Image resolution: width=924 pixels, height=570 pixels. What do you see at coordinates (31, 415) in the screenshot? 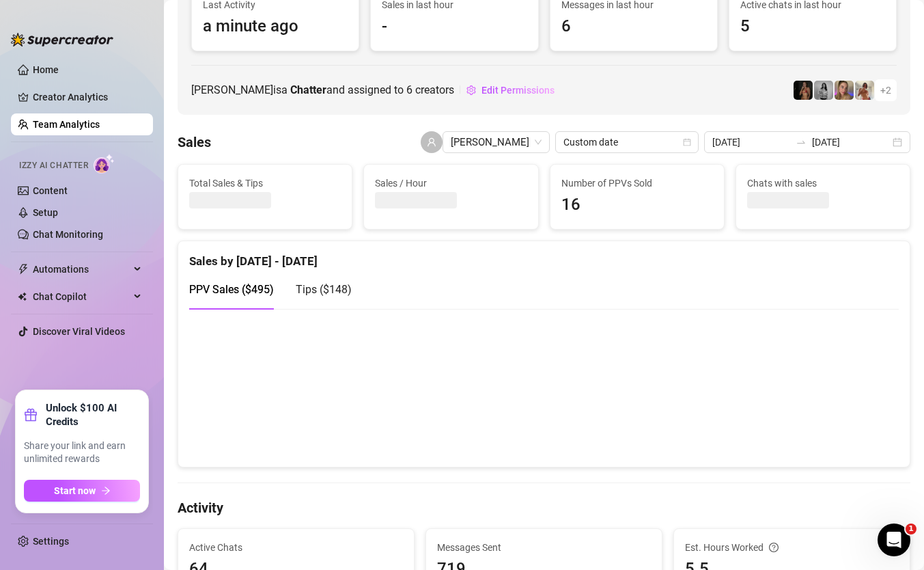
I see `span: gift` at bounding box center [31, 415].